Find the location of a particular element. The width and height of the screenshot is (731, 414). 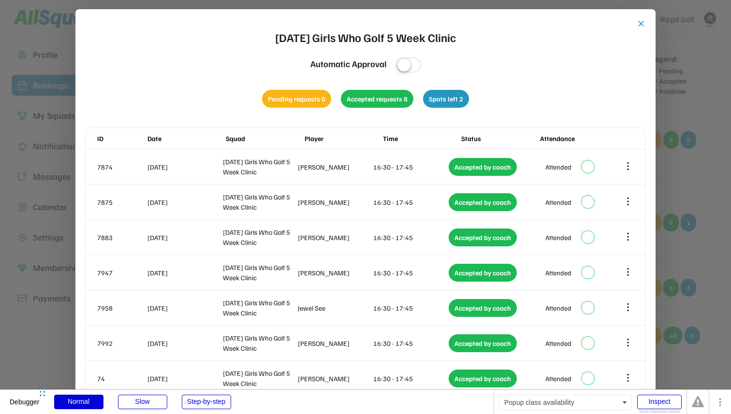

div: Spots left 2 is located at coordinates (445, 99).